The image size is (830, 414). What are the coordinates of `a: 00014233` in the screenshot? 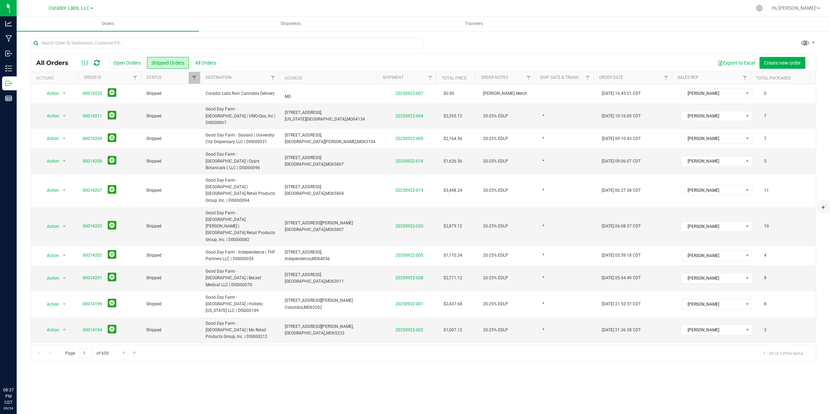 It's located at (92, 93).